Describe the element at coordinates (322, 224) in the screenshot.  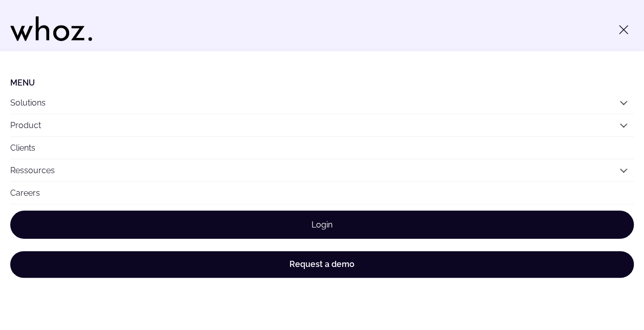
I see `a: Login` at that location.